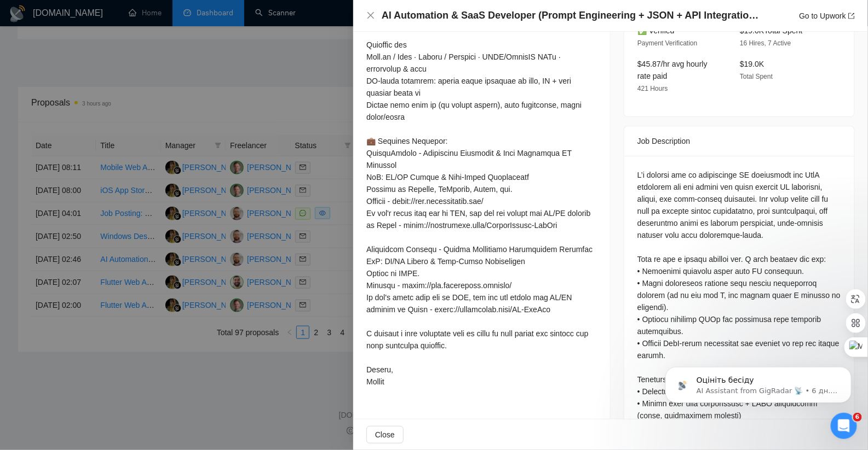 The height and width of the screenshot is (450, 868). What do you see at coordinates (652, 88) in the screenshot?
I see `span: 421 Hours` at bounding box center [652, 88].